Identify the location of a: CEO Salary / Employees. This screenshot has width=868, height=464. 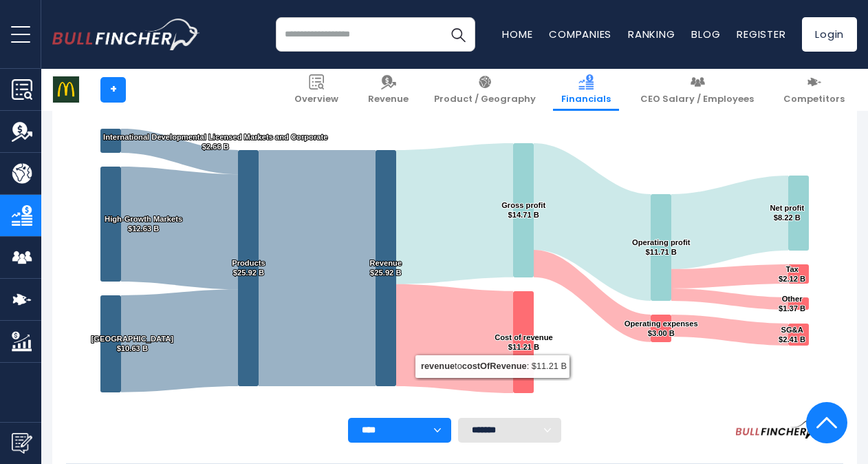
(697, 90).